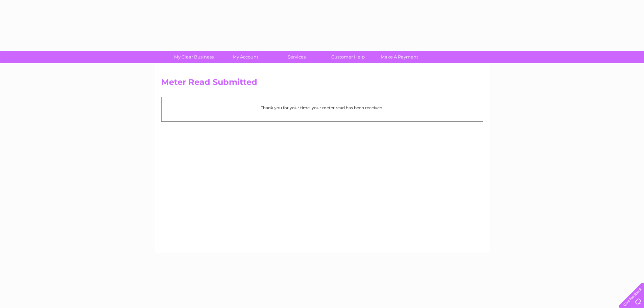  What do you see at coordinates (297, 57) in the screenshot?
I see `a: Services` at bounding box center [297, 57].